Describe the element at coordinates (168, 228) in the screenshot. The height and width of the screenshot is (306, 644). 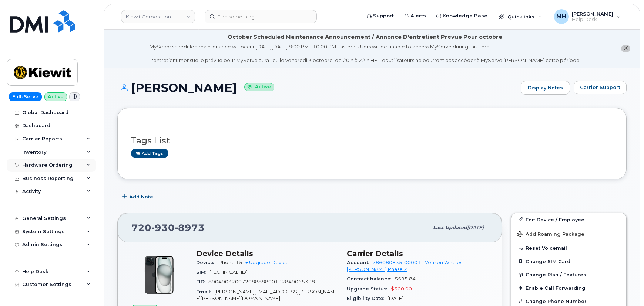
I see `span: 720` at that location.